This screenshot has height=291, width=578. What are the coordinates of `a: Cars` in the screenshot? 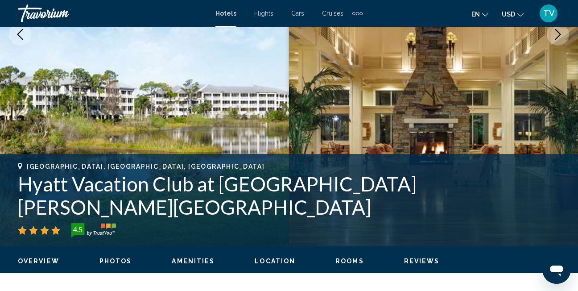 It's located at (297, 13).